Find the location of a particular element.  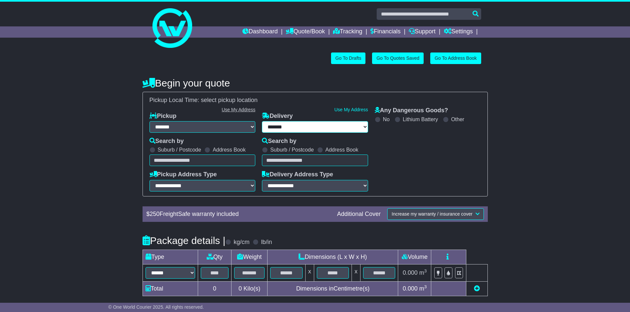

td: 0 is located at coordinates (215, 289).